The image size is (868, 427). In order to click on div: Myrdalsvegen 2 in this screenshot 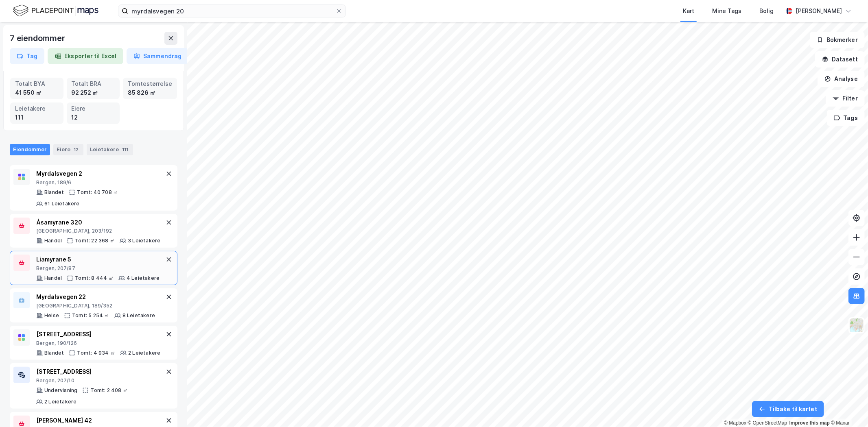, I will do `click(100, 174)`.